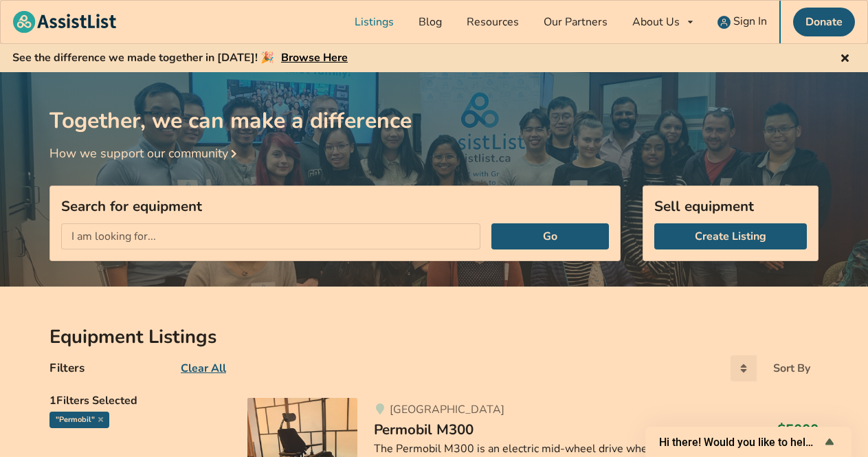  Describe the element at coordinates (656, 22) in the screenshot. I see `div: About Us` at that location.